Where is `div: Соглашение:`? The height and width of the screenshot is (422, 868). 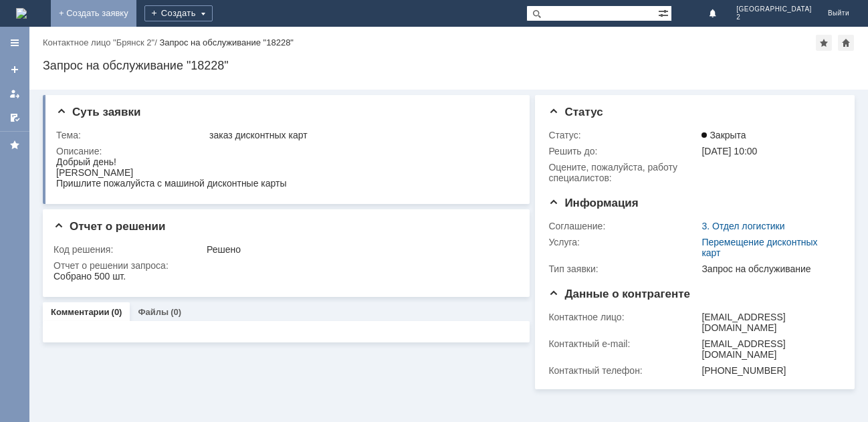
div: Соглашение: is located at coordinates (623, 226).